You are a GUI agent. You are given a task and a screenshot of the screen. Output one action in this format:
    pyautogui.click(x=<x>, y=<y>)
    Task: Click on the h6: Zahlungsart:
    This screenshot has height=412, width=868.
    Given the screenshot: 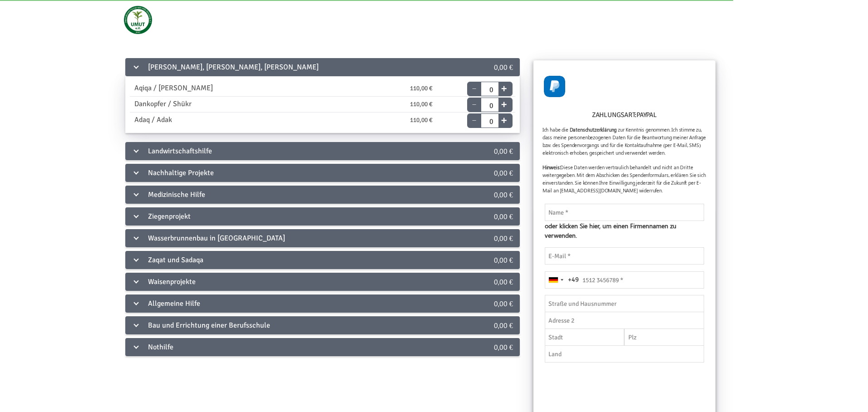 What is the action you would take?
    pyautogui.click(x=624, y=117)
    